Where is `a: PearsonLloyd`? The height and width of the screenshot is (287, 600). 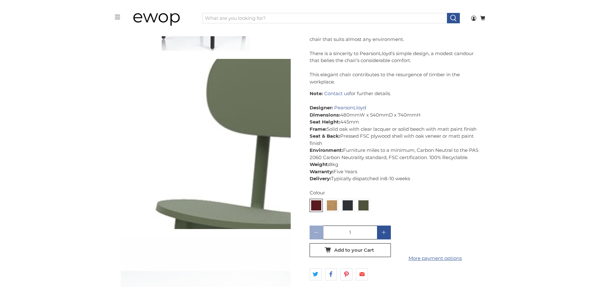 a: PearsonLloyd is located at coordinates (350, 107).